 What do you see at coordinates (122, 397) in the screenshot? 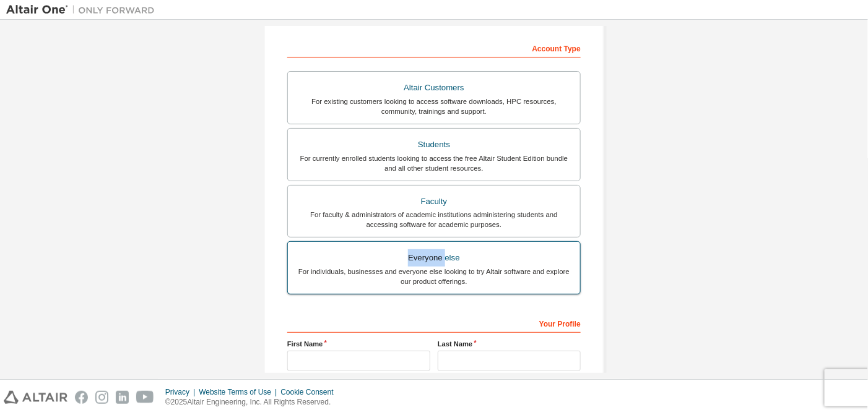
I see `img: linkedin.svg` at bounding box center [122, 397].